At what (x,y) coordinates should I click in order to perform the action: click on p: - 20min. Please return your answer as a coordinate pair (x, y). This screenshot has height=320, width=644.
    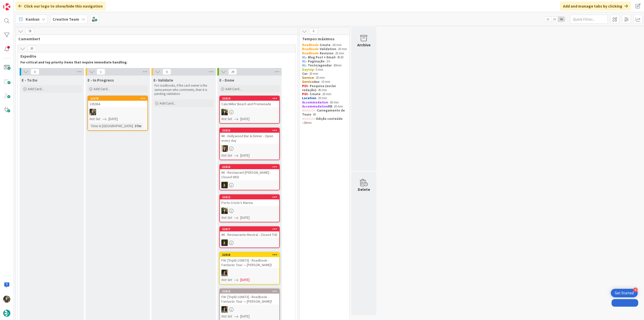
    Looking at the image, I should click on (324, 121).